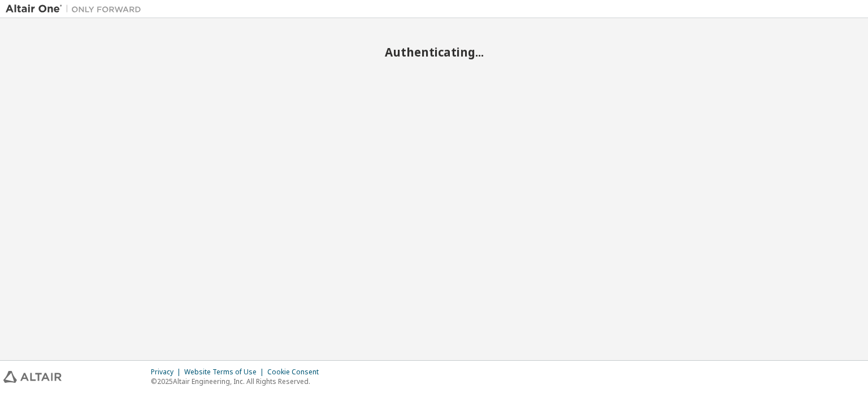  I want to click on img: Altair One, so click(76, 9).